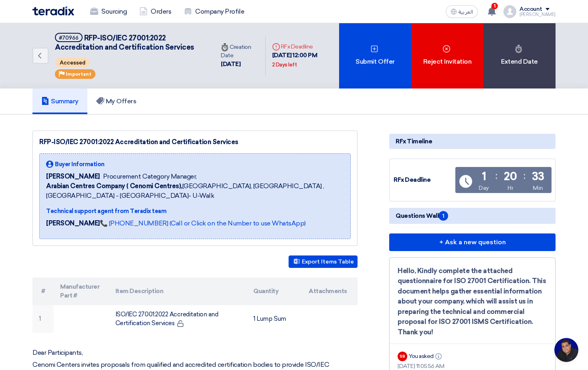 This screenshot has height=370, width=588. What do you see at coordinates (375, 56) in the screenshot?
I see `div: Submit Offer` at bounding box center [375, 56].